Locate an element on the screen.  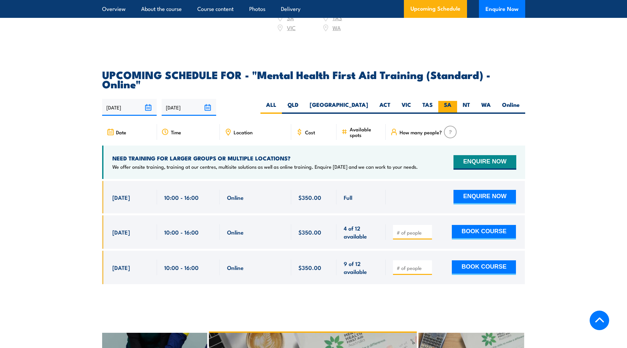
label: NT is located at coordinates (466, 107).